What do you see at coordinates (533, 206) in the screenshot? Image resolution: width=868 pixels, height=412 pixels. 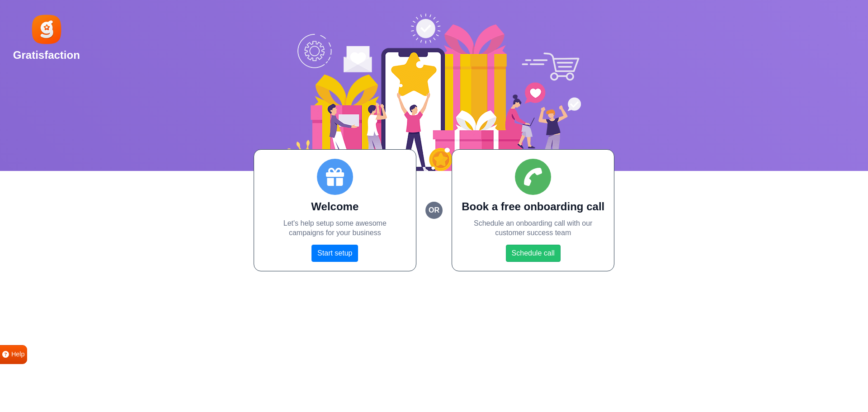 I see `h2: Book a free onboarding call` at bounding box center [533, 206].